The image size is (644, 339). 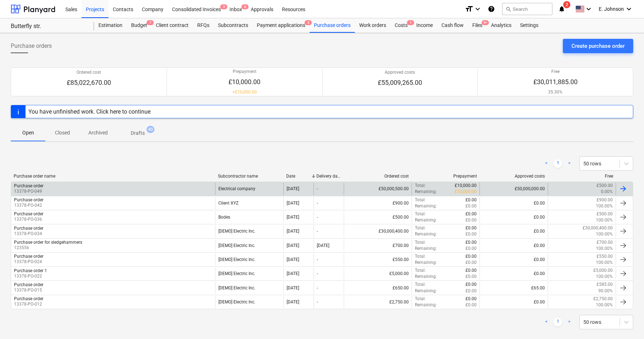 What do you see at coordinates (245, 7) in the screenshot?
I see `span: 6` at bounding box center [245, 7].